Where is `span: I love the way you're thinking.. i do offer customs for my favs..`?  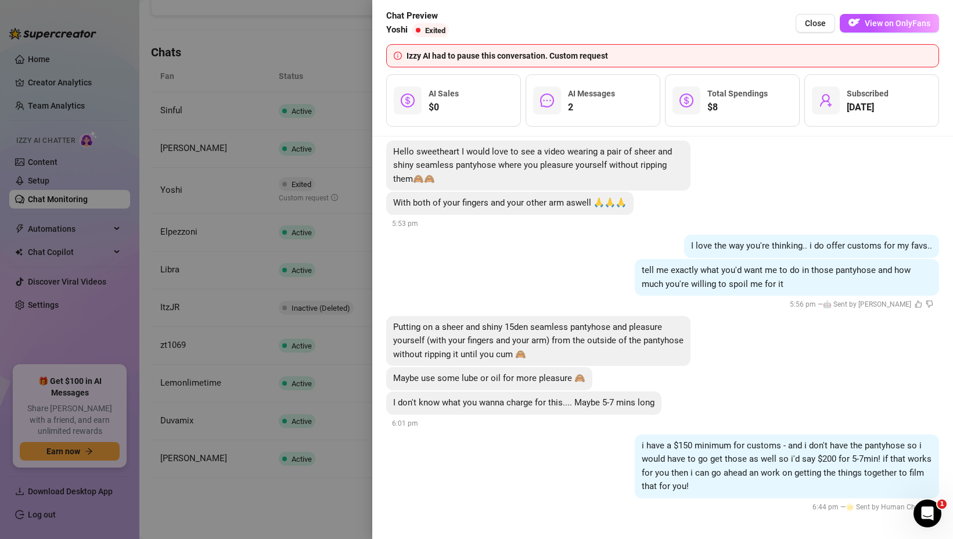
span: I love the way you're thinking.. i do offer customs for my favs.. is located at coordinates (811, 246).